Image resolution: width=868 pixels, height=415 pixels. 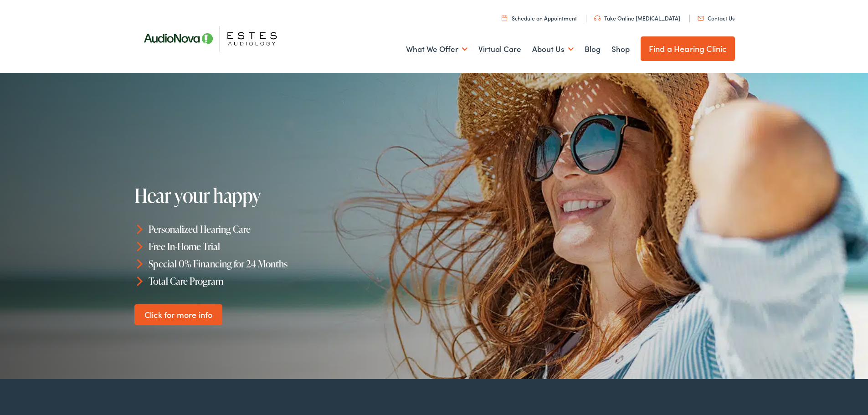 What do you see at coordinates (592, 49) in the screenshot?
I see `a: Blog` at bounding box center [592, 49].